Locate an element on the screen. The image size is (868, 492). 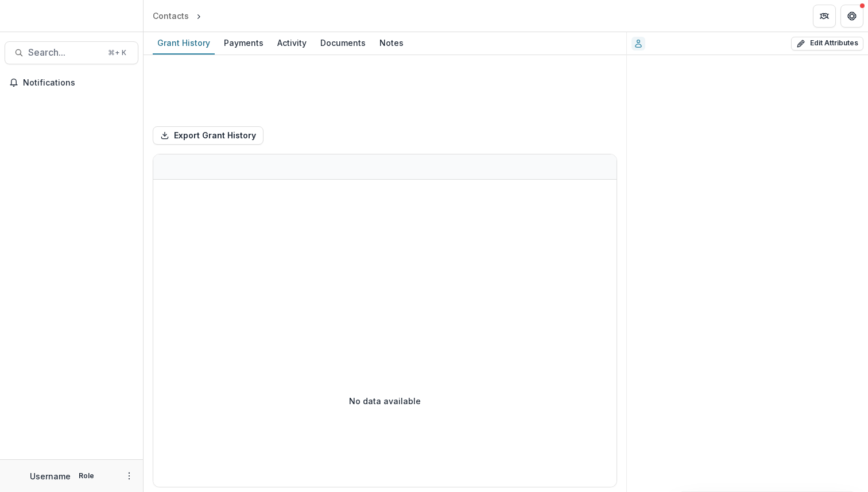
button: Export Grant History is located at coordinates (208, 135).